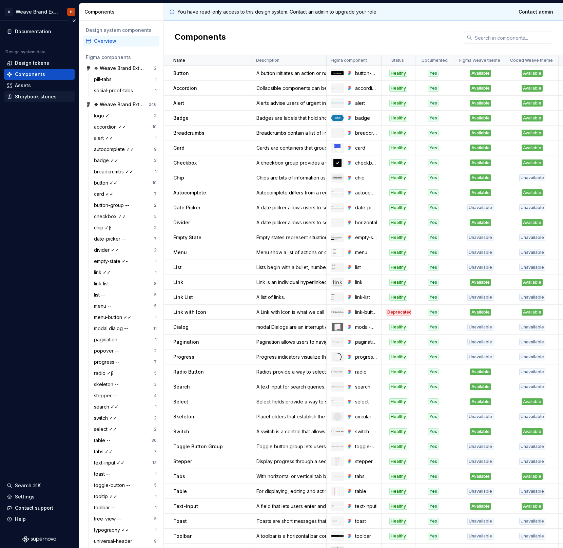  I want to click on img: card, so click(338, 148).